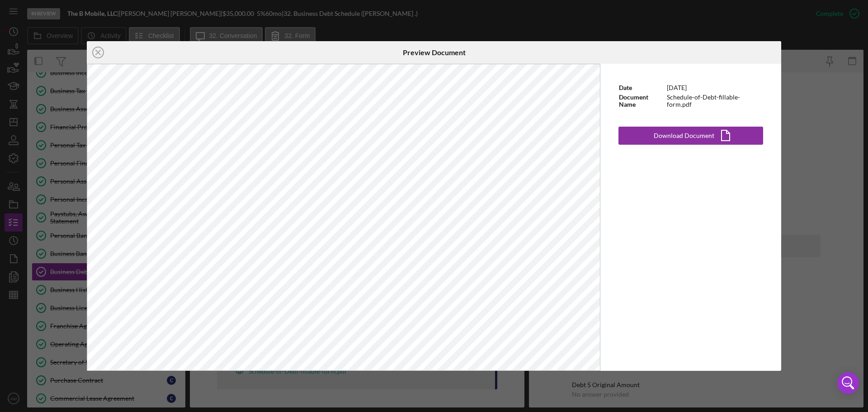  I want to click on b: Date, so click(625, 87).